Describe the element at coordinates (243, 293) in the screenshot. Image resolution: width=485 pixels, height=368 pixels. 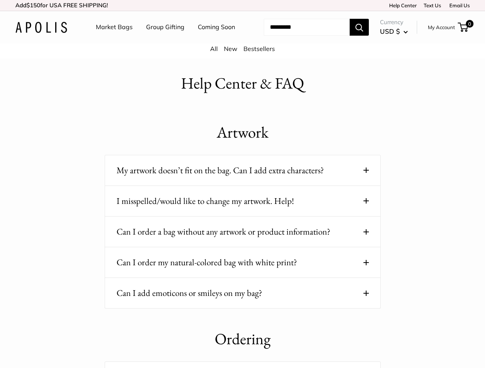
I see `button: Can I add emoticons or smileys on my bag?` at that location.